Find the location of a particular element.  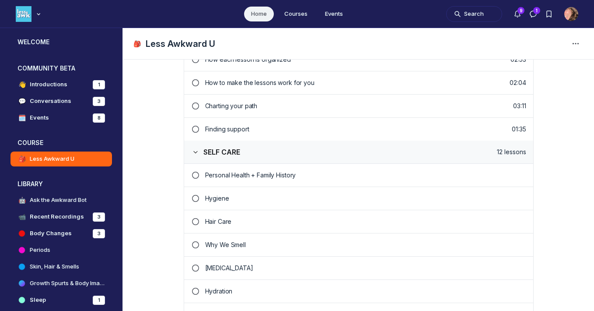

a: Lesson incompleteHydration is located at coordinates (359, 291).